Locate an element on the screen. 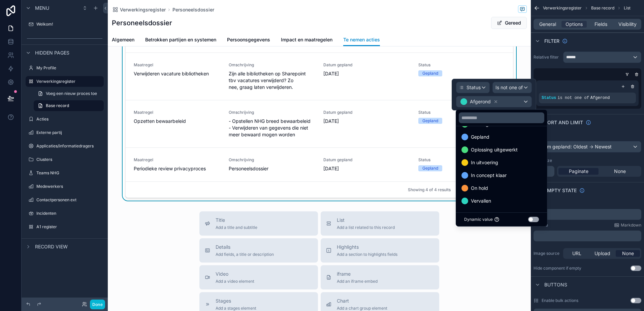  span: Dynamic value is located at coordinates (478, 220).